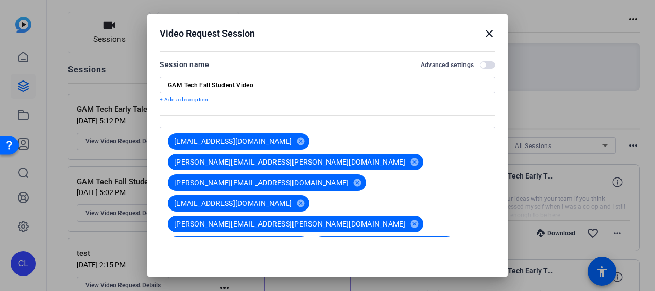 The height and width of the screenshot is (291, 655). I want to click on div: Session name, so click(184, 64).